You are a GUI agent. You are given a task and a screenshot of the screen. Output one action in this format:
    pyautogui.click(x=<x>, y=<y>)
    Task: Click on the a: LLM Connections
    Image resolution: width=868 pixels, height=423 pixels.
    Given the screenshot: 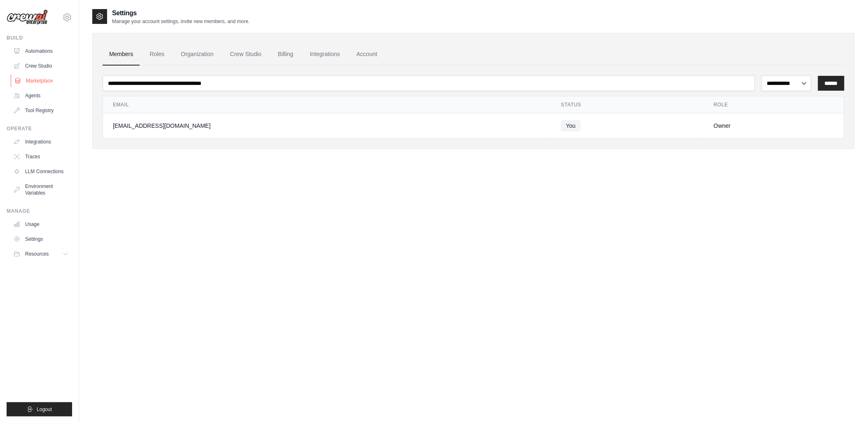 What is the action you would take?
    pyautogui.click(x=41, y=172)
    